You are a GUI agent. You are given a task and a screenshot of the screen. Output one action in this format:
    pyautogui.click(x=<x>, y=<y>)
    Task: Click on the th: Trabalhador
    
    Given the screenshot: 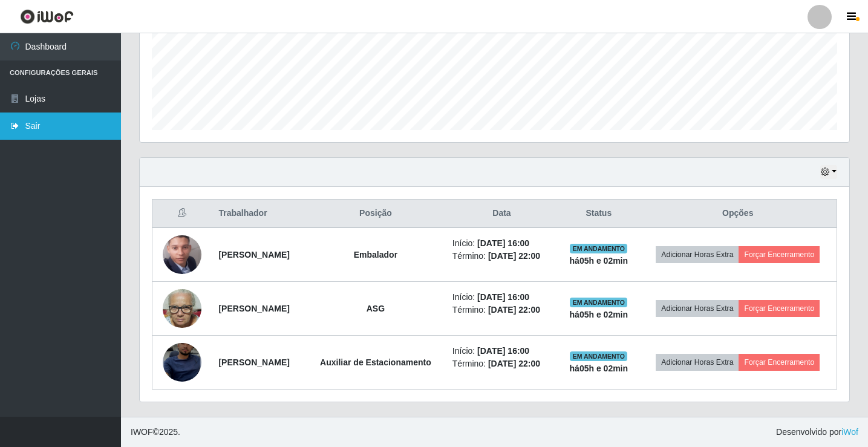 What is the action you would take?
    pyautogui.click(x=258, y=214)
    